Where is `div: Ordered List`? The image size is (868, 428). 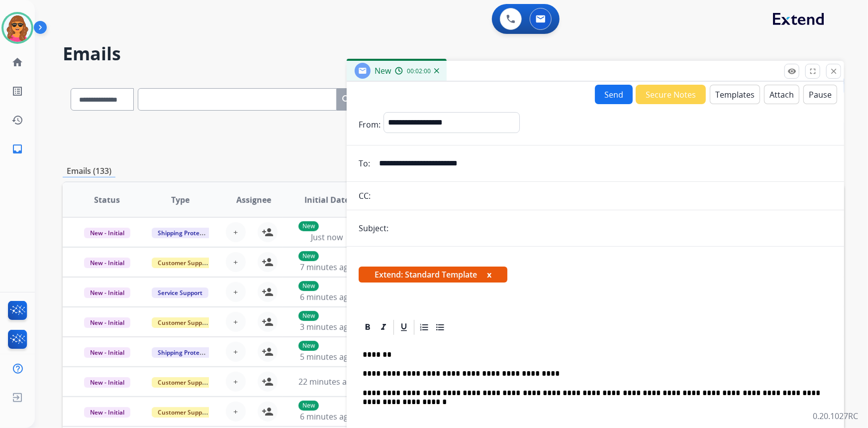 div: Ordered List is located at coordinates (424, 327).